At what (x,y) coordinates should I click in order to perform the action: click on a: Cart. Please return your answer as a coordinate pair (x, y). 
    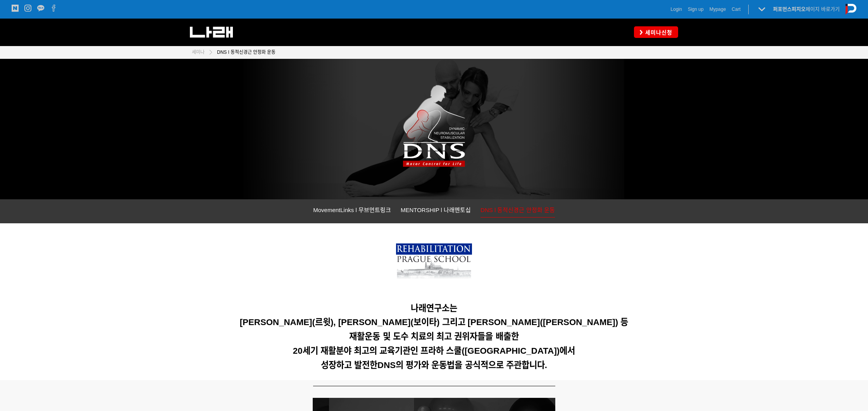
    Looking at the image, I should click on (736, 10).